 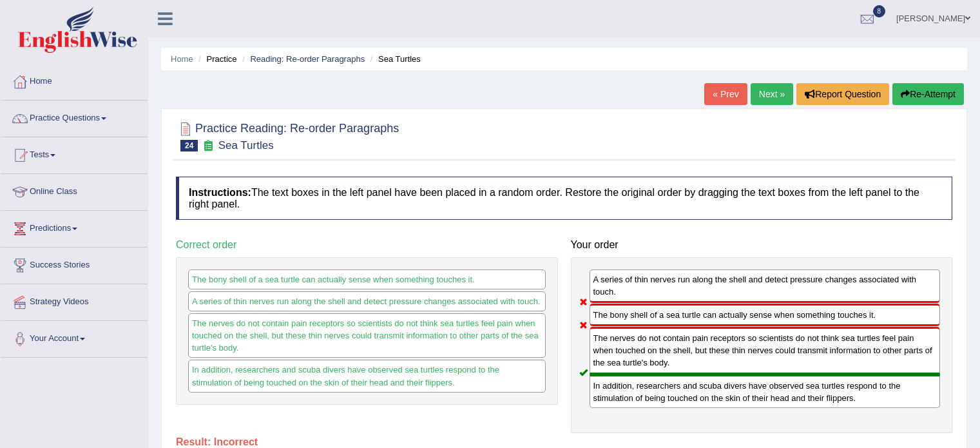 I want to click on button: Report Question, so click(x=843, y=95).